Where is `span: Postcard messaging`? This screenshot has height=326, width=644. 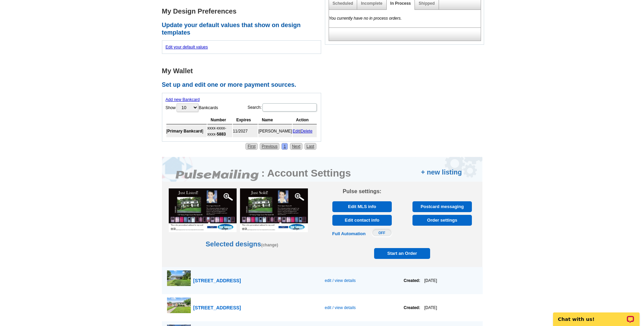 span: Postcard messaging is located at coordinates (442, 207).